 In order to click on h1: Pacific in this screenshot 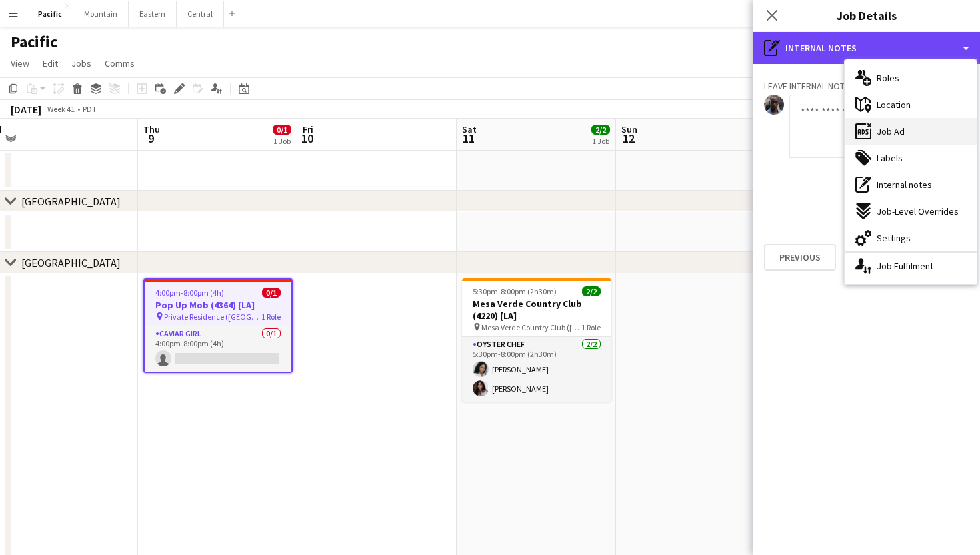, I will do `click(34, 42)`.